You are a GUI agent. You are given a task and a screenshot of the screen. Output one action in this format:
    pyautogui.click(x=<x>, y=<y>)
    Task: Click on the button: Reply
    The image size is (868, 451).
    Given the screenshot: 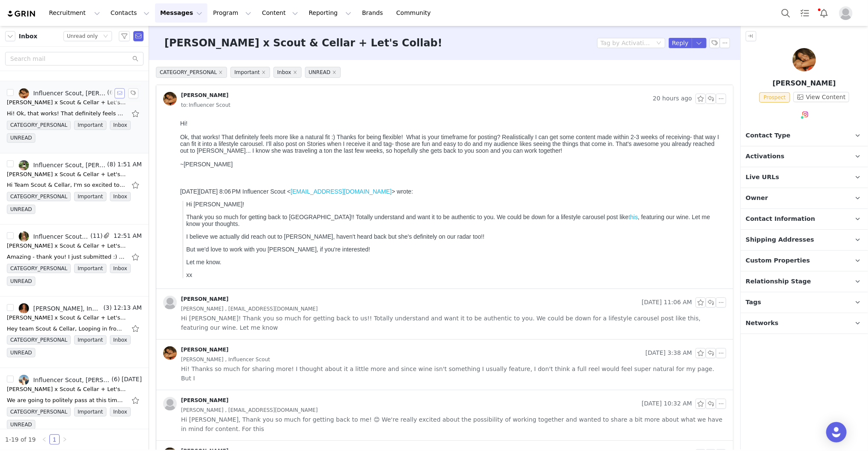 What is the action you would take?
    pyautogui.click(x=680, y=43)
    